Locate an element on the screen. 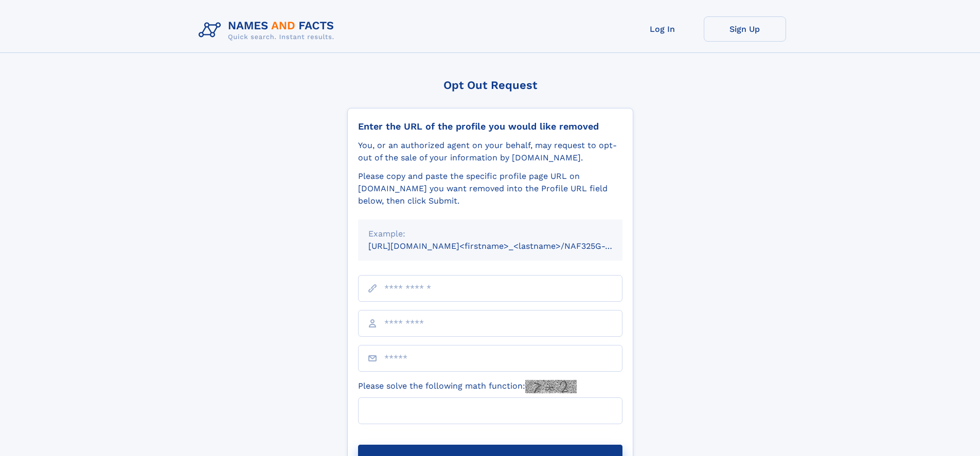 This screenshot has width=980, height=456. div: Opt Out Request is located at coordinates (490, 85).